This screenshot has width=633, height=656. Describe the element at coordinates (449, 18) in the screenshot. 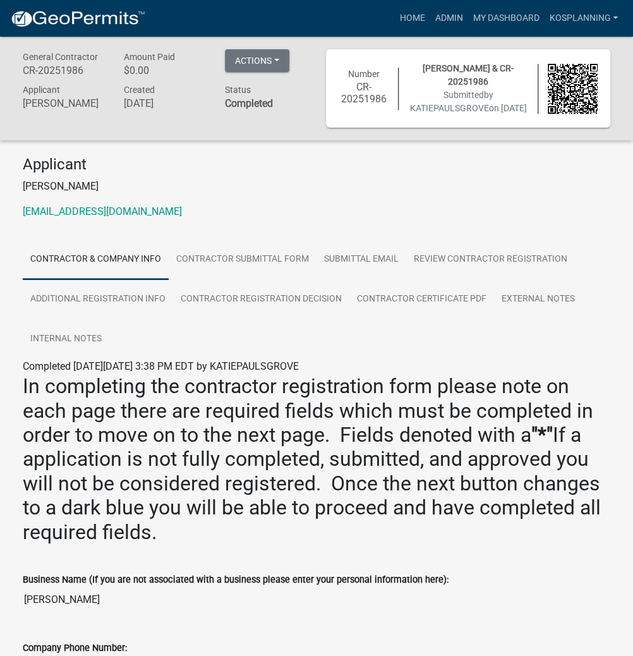

I see `a: Admin` at that location.